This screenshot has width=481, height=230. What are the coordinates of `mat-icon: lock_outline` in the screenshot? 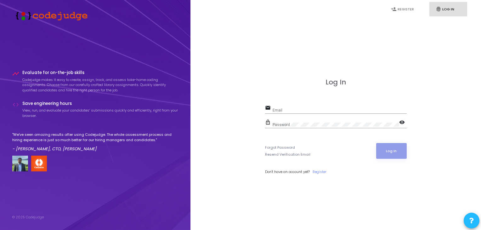 It's located at (269, 123).